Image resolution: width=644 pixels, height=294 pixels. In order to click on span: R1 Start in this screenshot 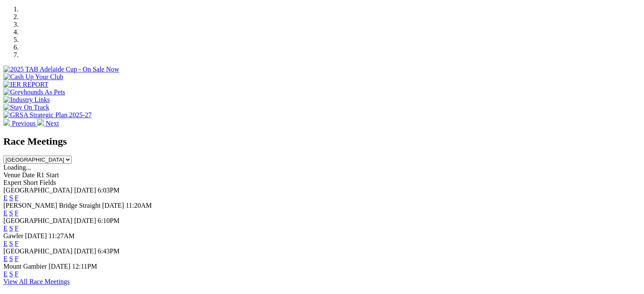, I will do `click(48, 175)`.